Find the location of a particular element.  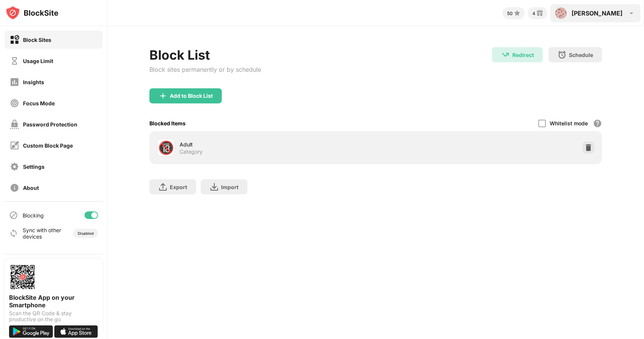

div: Export is located at coordinates (179, 187).